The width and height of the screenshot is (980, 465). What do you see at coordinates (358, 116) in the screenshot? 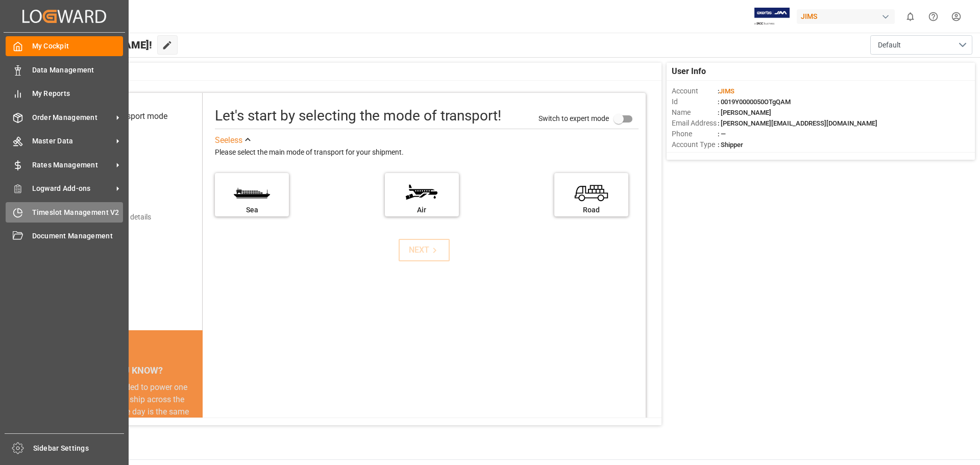
I see `div: Let's start by selecting the mode of transport!` at bounding box center [358, 116].